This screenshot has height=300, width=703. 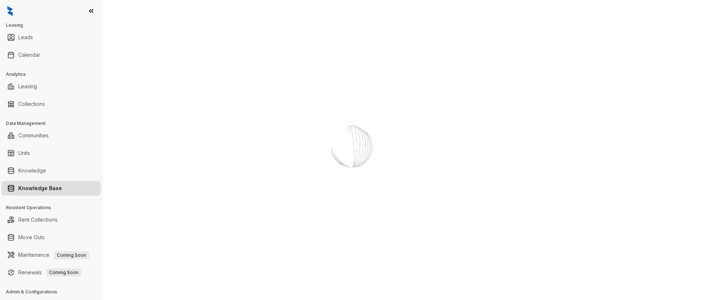 I want to click on a: RenewalsComing Soon, so click(x=50, y=272).